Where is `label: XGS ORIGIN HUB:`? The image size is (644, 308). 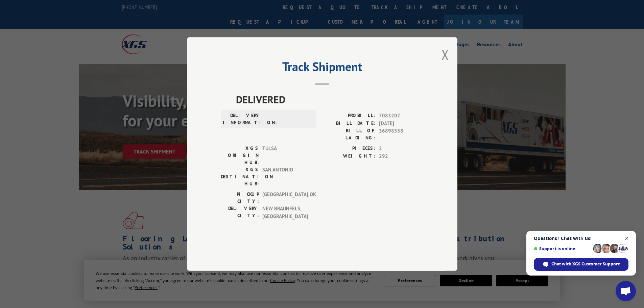 label: XGS ORIGIN HUB: is located at coordinates (239, 155).